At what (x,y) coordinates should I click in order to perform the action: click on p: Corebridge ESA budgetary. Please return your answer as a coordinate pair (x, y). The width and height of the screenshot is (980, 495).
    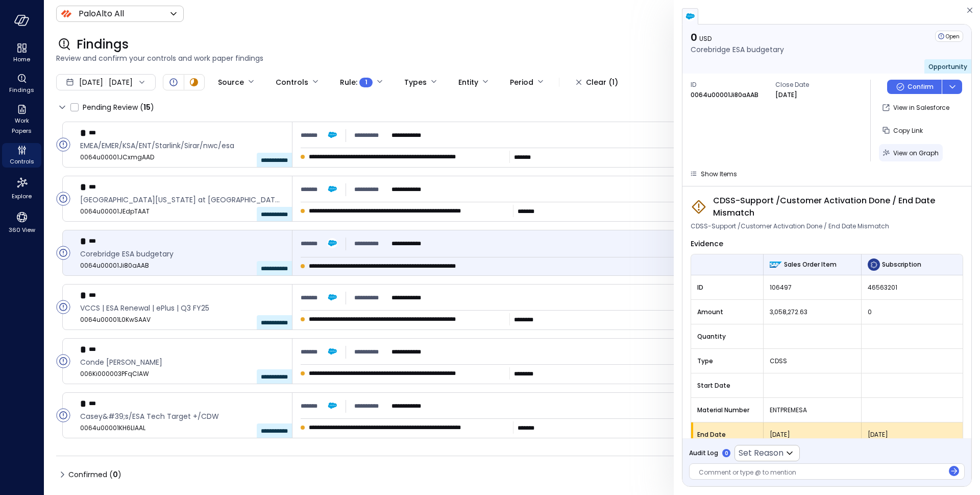
    Looking at the image, I should click on (737, 50).